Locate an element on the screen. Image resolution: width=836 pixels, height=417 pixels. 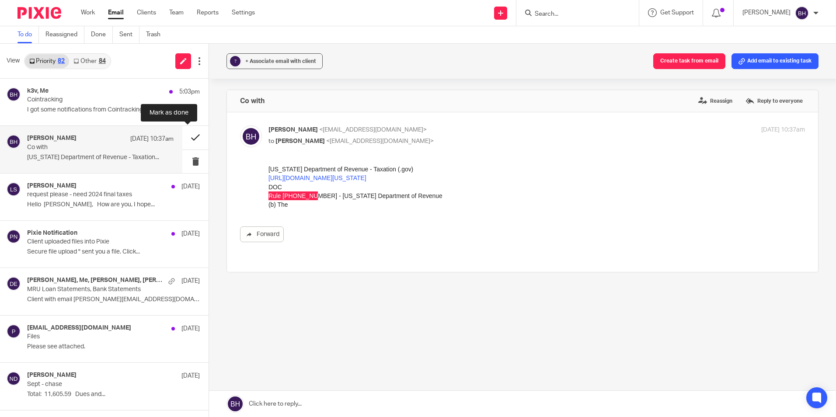
h4: k3v, Me is located at coordinates (38, 91).